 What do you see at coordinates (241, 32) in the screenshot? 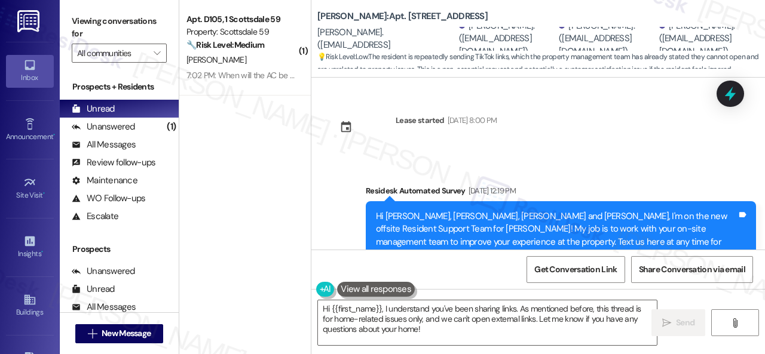
I see `div: Property: Scottsdale 59` at bounding box center [241, 32].